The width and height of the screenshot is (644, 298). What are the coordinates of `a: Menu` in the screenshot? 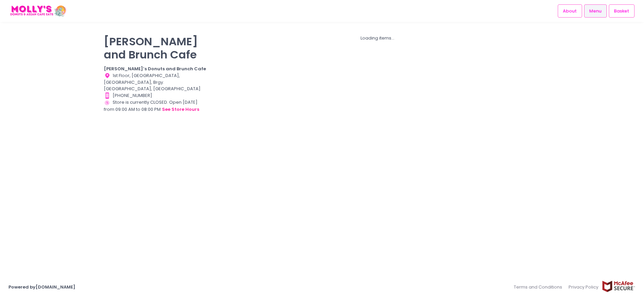 It's located at (596, 11).